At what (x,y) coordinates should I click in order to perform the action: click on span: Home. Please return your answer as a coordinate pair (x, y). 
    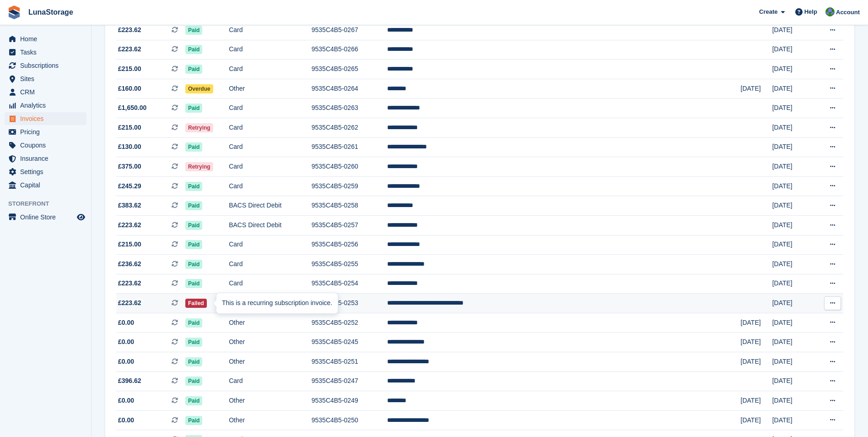
    Looking at the image, I should click on (48, 39).